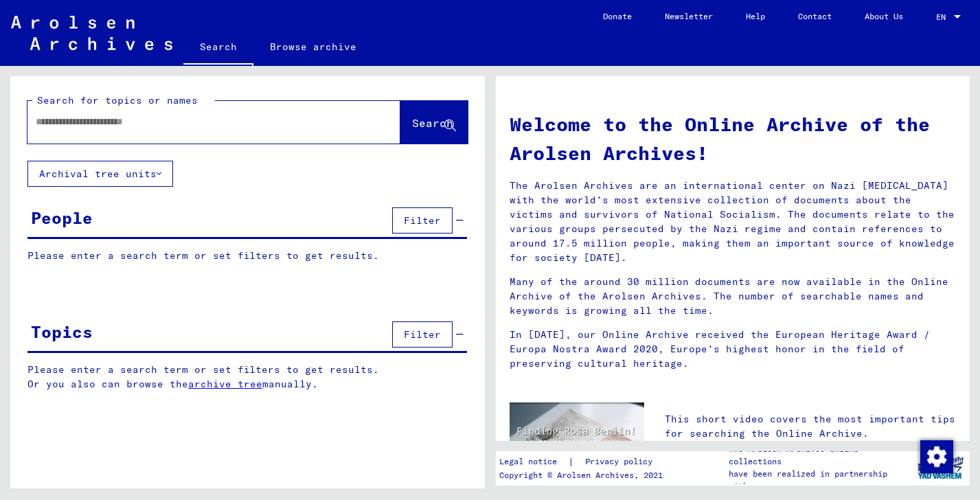  Describe the element at coordinates (313, 47) in the screenshot. I see `a: Browse archive` at that location.